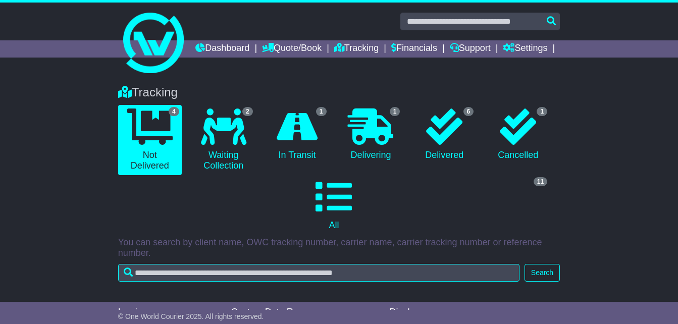 Image resolution: width=678 pixels, height=324 pixels. What do you see at coordinates (170, 313) in the screenshot?
I see `div: Invoice` at bounding box center [170, 313].